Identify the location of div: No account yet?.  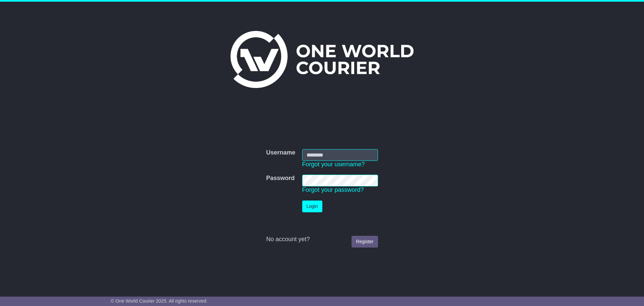
(322, 239).